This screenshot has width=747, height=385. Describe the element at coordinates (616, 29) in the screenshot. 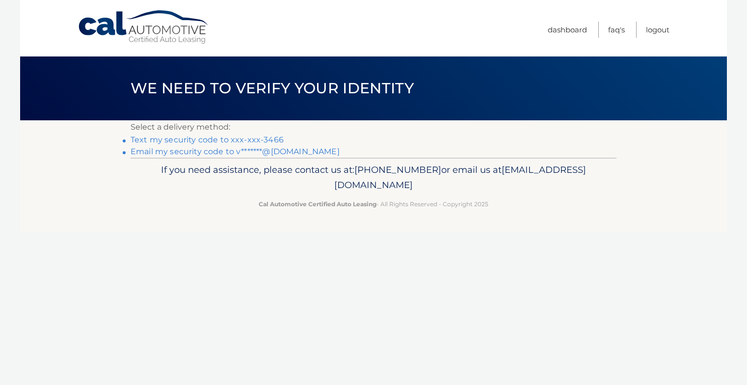

I see `a: FAQ's` at that location.